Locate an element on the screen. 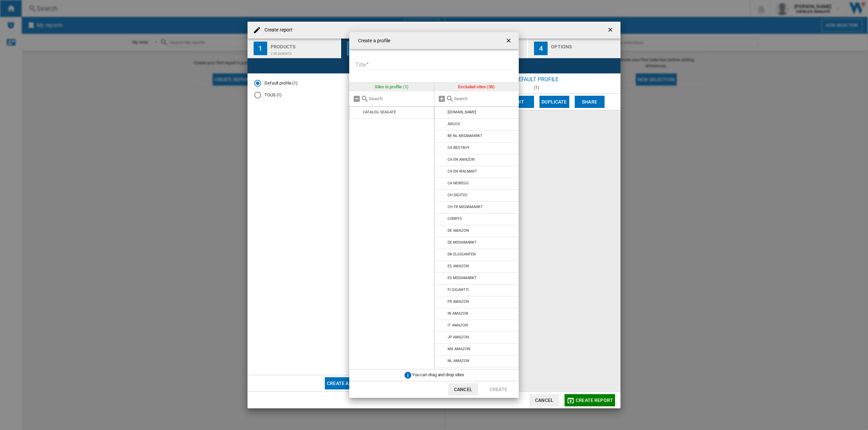  div: CA BESTBUY is located at coordinates (458, 147).